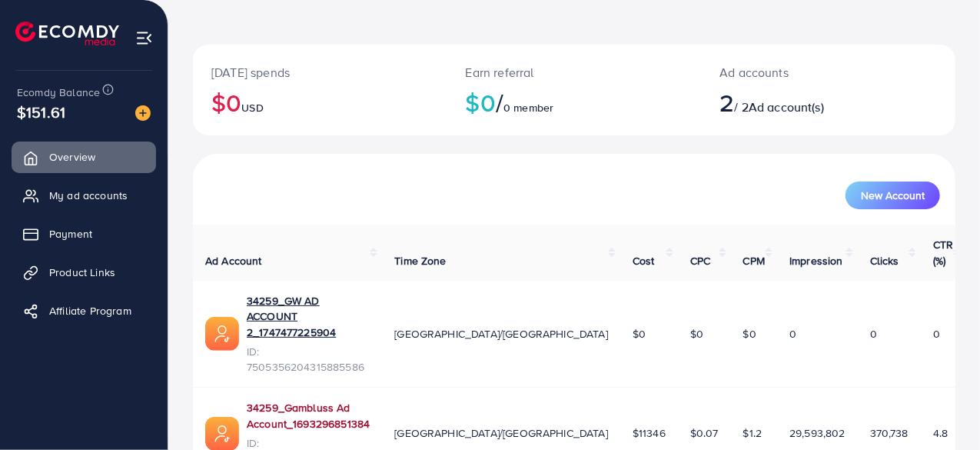 This screenshot has width=980, height=450. I want to click on a: Affiliate Program, so click(84, 311).